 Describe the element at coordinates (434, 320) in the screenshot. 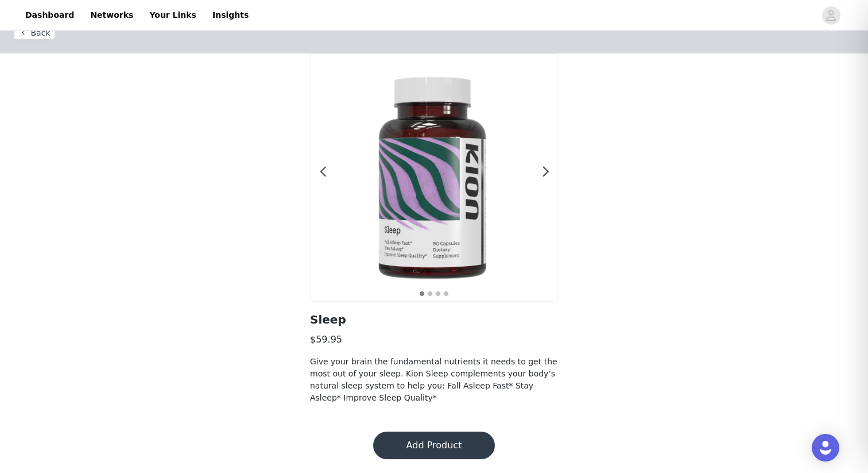

I see `h2: Sleep` at that location.